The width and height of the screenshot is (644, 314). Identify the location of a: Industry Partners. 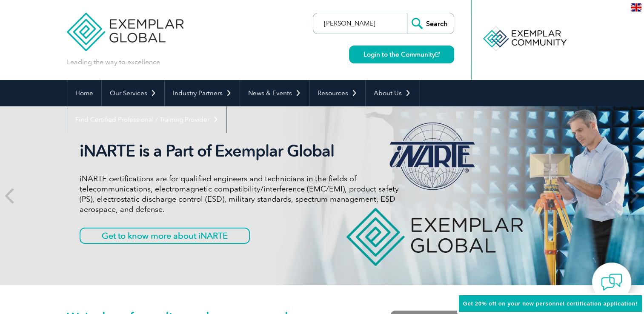
(202, 93).